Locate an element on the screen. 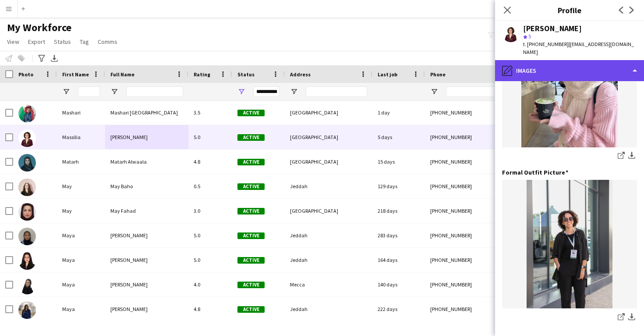 The image size is (644, 336). img: IMG_0834.jpeg is located at coordinates (570, 83).